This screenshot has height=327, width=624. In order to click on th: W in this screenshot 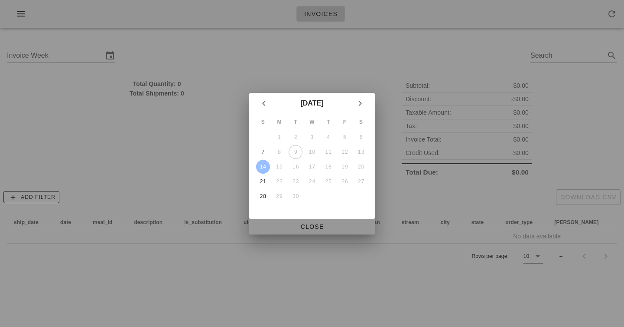, I will do `click(312, 122)`.